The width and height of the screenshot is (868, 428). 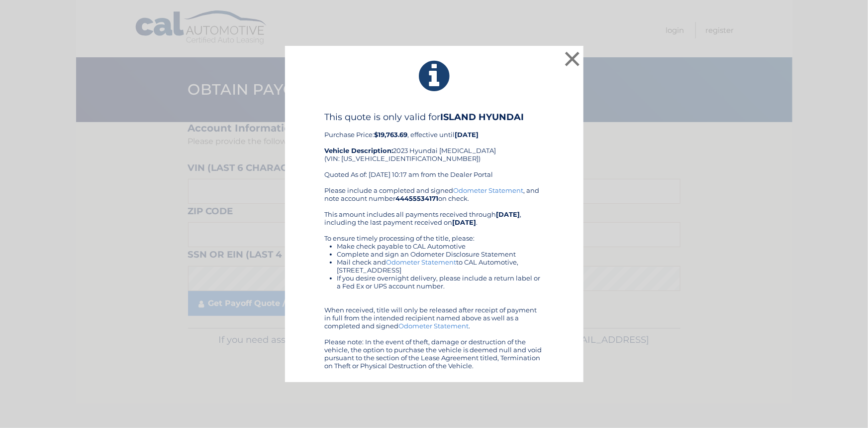 I want to click on h4: This quote is only valid for, so click(x=434, y=117).